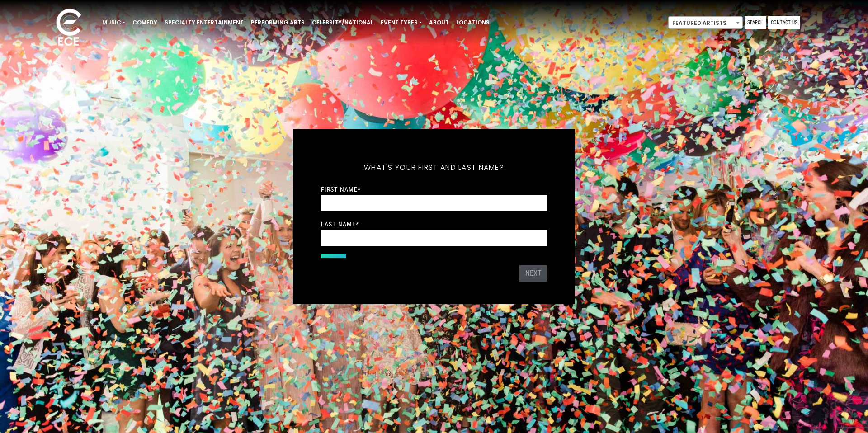  I want to click on a: Contact Us, so click(784, 22).